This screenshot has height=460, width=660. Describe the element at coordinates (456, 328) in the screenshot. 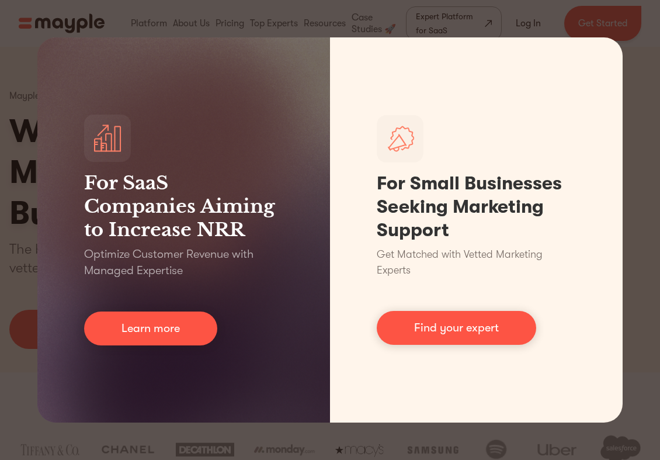

I see `a: Find your expert` at that location.